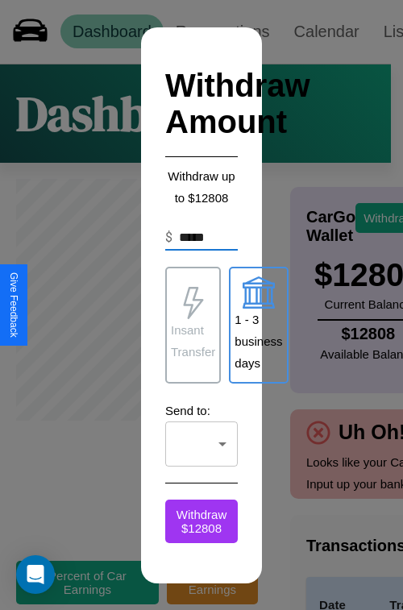 This screenshot has height=610, width=403. What do you see at coordinates (201, 410) in the screenshot?
I see `p: Send to:` at bounding box center [201, 410].